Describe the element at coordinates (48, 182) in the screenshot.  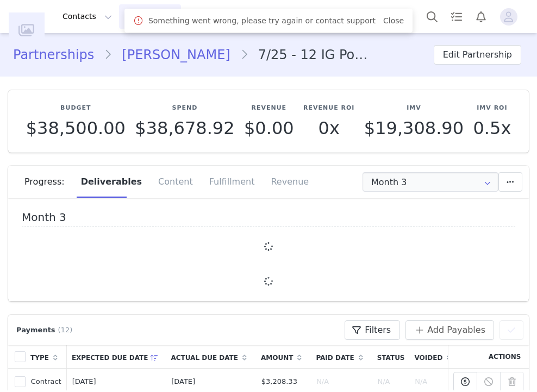
I see `div: Progress:` at that location.